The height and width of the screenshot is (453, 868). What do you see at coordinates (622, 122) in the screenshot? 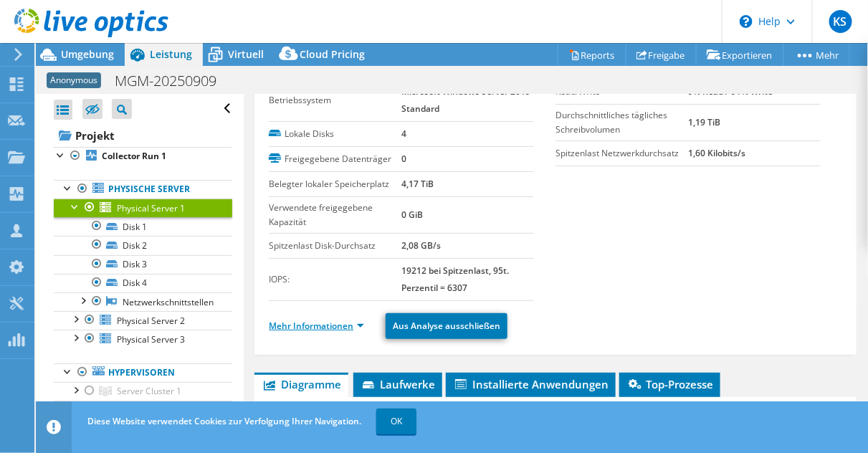
I see `label: Durchschnittliches tägliches Schreibvolumen` at bounding box center [622, 122].